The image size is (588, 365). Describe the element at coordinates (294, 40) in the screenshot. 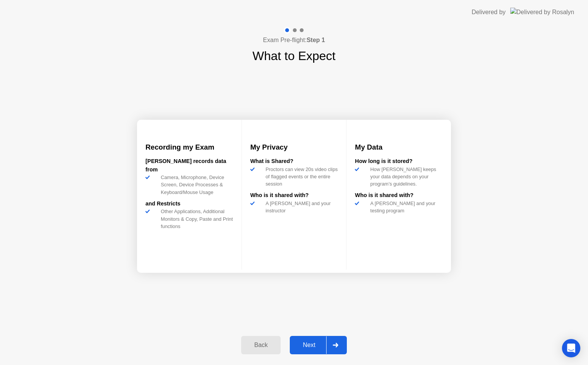

I see `h4: Exam Pre-flight:` at that location.